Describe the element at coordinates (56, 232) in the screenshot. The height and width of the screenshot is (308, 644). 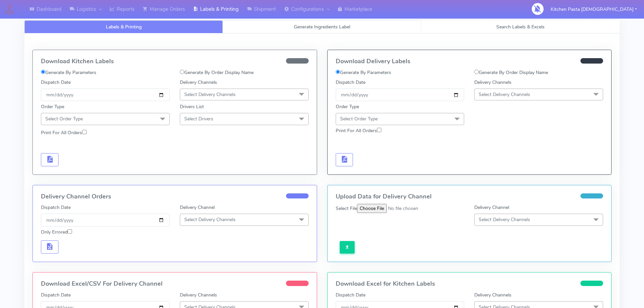
I see `label: Only Errored` at that location.